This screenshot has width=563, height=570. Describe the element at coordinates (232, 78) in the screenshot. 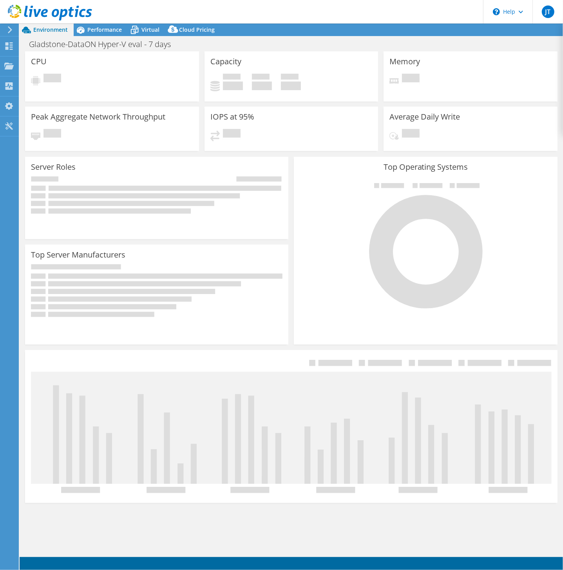

I see `span: Used` at that location.